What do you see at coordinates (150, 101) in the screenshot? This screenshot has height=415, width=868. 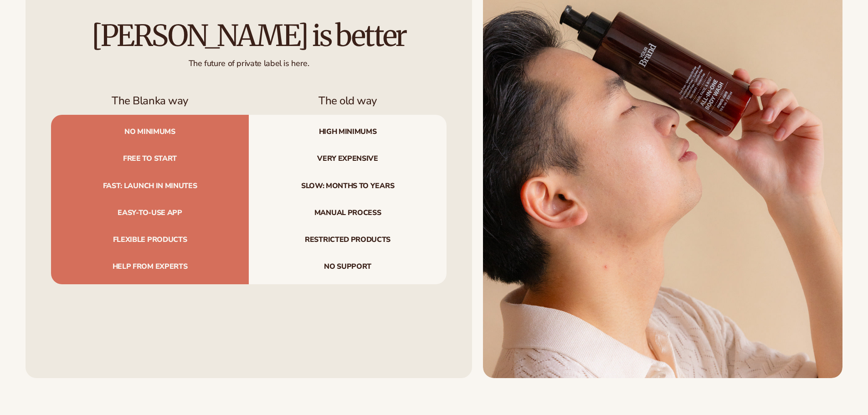 I see `h3: The Blanka way` at bounding box center [150, 101].